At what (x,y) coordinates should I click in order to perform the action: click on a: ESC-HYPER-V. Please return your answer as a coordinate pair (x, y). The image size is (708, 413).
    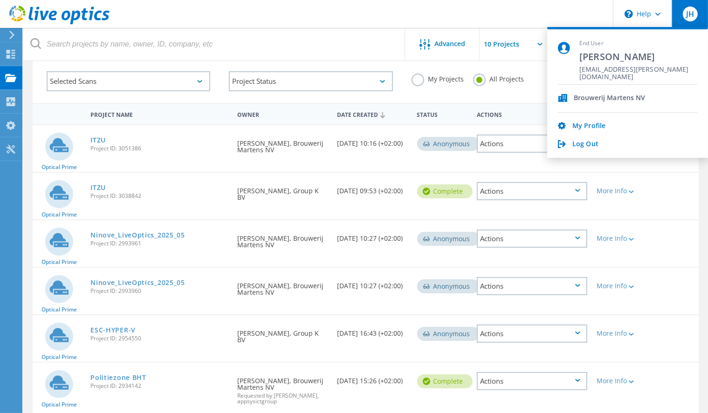
    Looking at the image, I should click on (113, 330).